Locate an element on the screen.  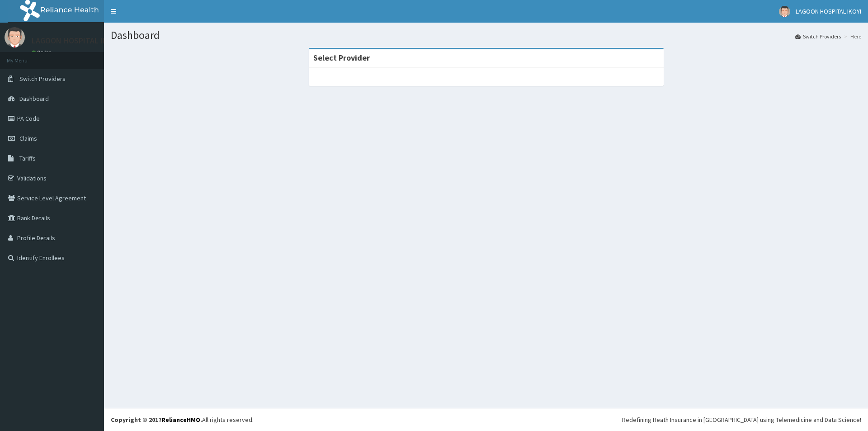
span: Dashboard is located at coordinates (34, 98).